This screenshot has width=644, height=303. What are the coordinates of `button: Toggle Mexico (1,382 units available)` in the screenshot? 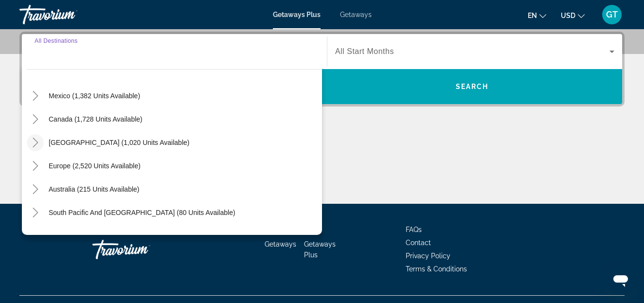 It's located at (35, 96).